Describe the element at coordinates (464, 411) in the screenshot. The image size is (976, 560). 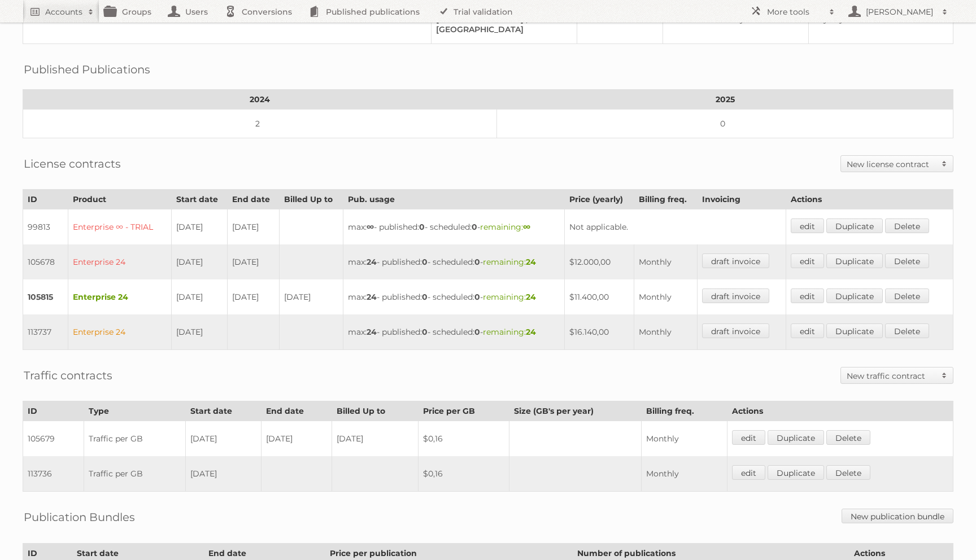
I see `th: Price per GB` at that location.